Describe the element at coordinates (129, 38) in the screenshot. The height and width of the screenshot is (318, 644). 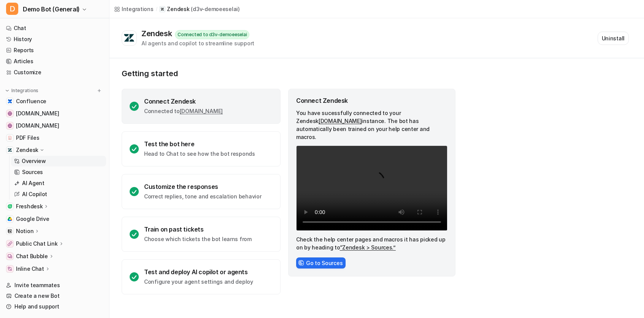
I see `img: Zendesk logo` at that location.